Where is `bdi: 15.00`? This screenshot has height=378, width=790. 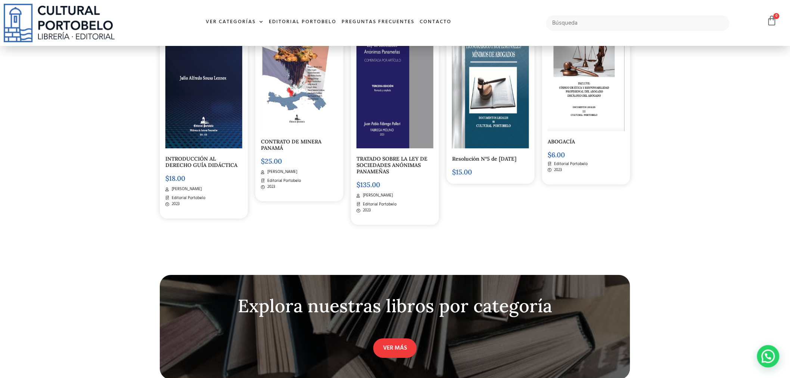 bdi: 15.00 is located at coordinates (462, 172).